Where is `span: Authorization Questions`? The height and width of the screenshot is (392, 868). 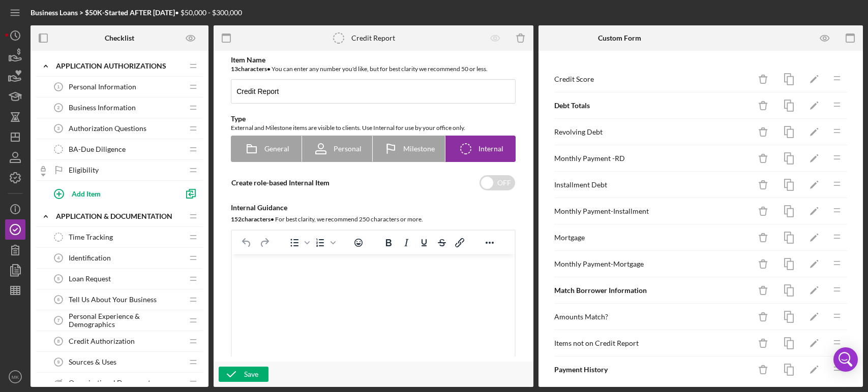
span: Authorization Questions is located at coordinates (107, 128).